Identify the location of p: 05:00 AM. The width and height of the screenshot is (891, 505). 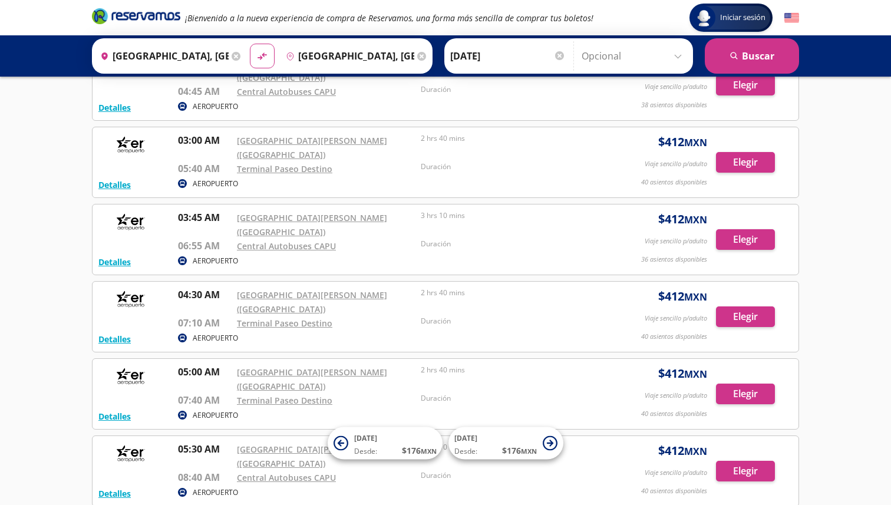
(204, 372).